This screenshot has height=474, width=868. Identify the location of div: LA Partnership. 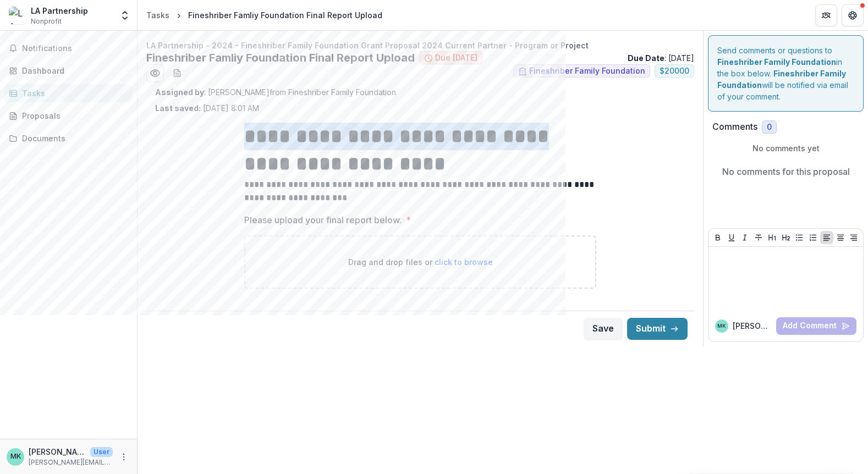
(60, 11).